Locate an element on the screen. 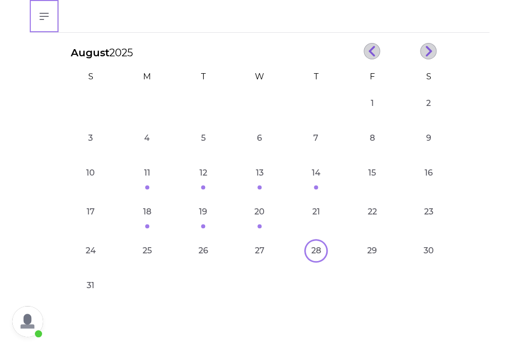  button: 19 is located at coordinates (203, 212).